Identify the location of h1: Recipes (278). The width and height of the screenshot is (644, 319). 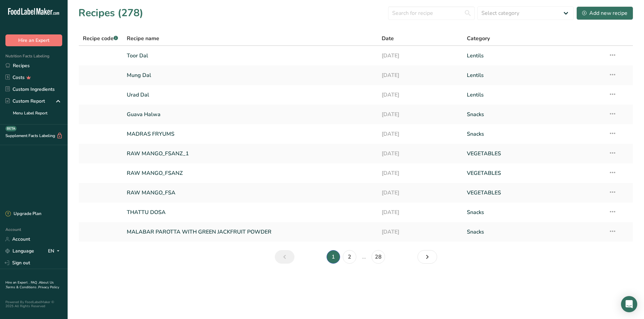
(111, 13).